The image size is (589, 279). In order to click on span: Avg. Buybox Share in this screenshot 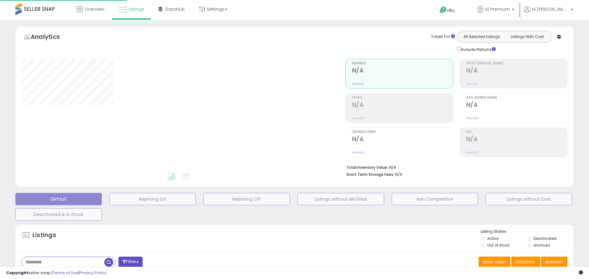, I will do `click(517, 98)`.